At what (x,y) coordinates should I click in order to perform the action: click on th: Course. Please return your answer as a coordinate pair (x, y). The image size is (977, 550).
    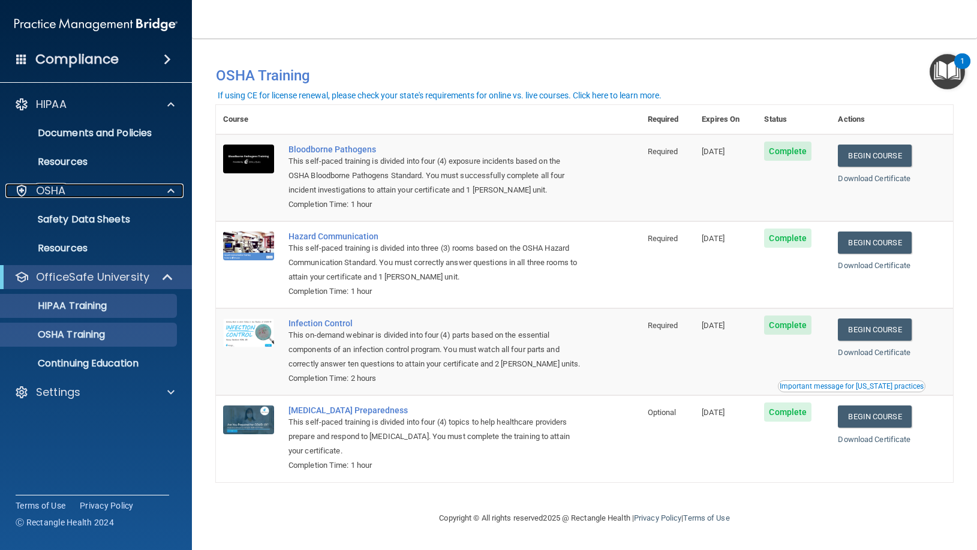
    Looking at the image, I should click on (248, 119).